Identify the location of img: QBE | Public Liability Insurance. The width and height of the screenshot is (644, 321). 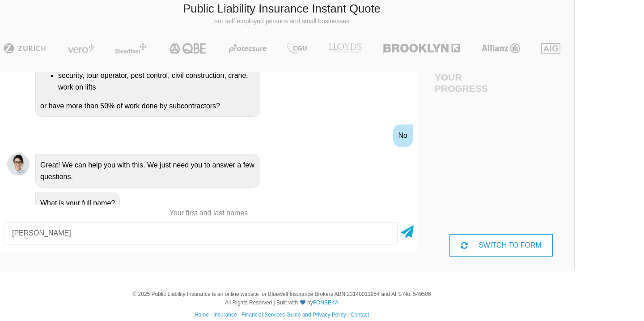
(188, 48).